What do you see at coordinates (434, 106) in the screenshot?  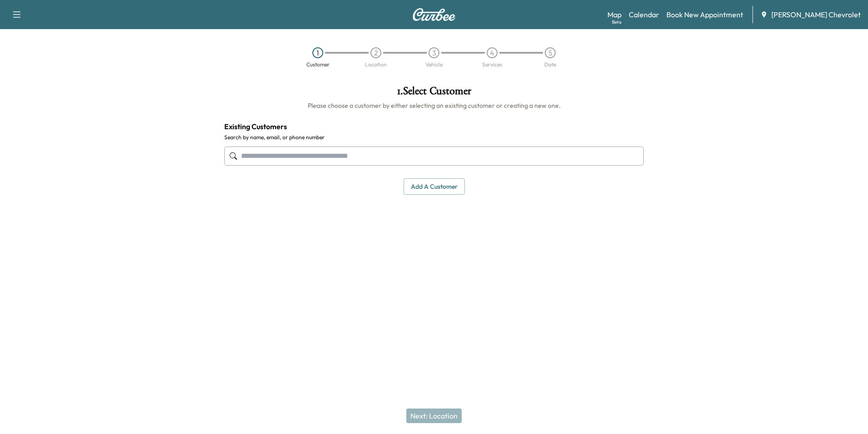 I see `h6: Please choose a customer by either selecting an existing customer or creating a new one.` at bounding box center [434, 106].